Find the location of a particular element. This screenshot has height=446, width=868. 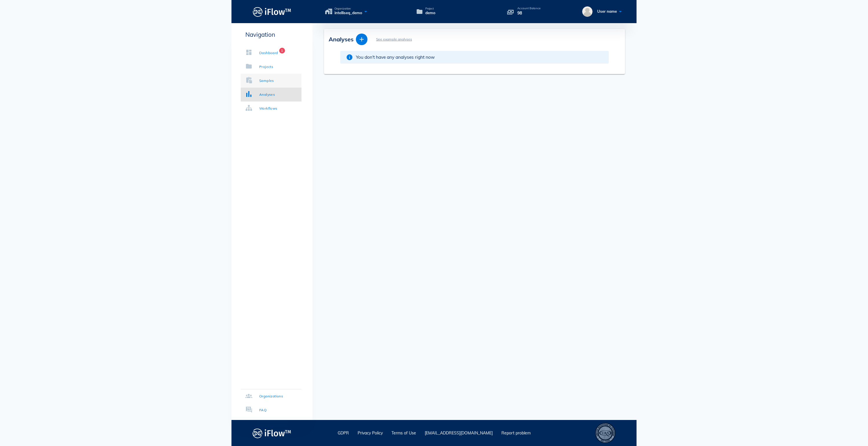

img: logo is located at coordinates (272, 433).